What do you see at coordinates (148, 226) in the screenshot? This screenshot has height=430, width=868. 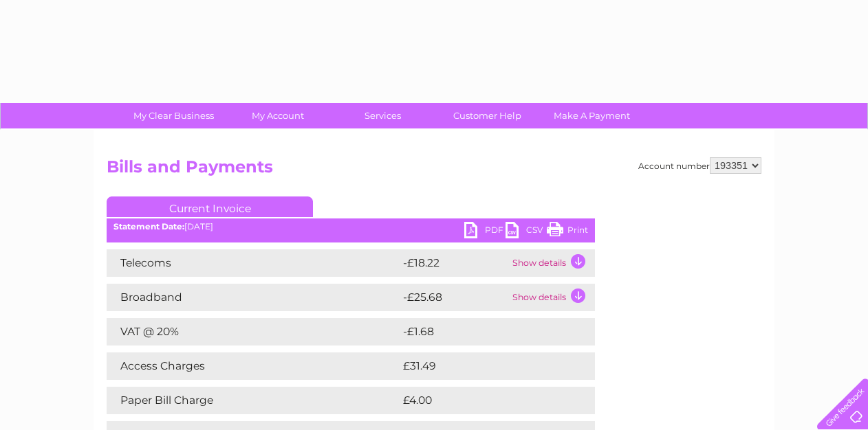 I see `b: Statement Date:` at bounding box center [148, 226].